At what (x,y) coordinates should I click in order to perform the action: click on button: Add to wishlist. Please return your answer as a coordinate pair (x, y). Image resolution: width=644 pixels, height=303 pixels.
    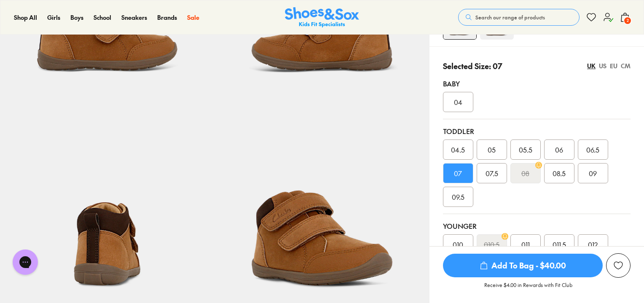
    Looking at the image, I should click on (618, 266).